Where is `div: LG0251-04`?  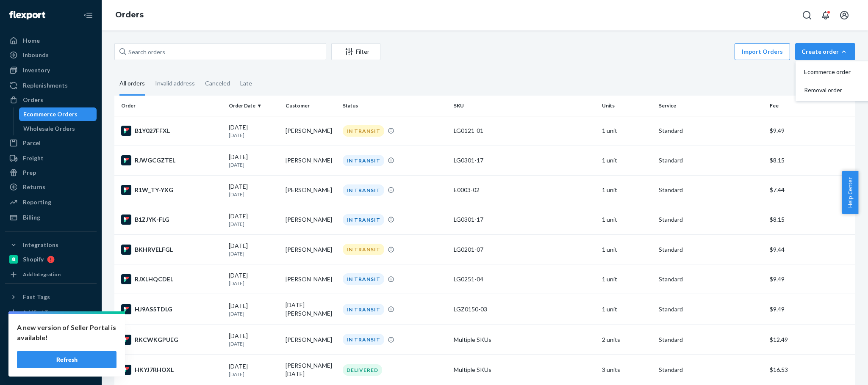 div: LG0251-04 is located at coordinates (524, 279).